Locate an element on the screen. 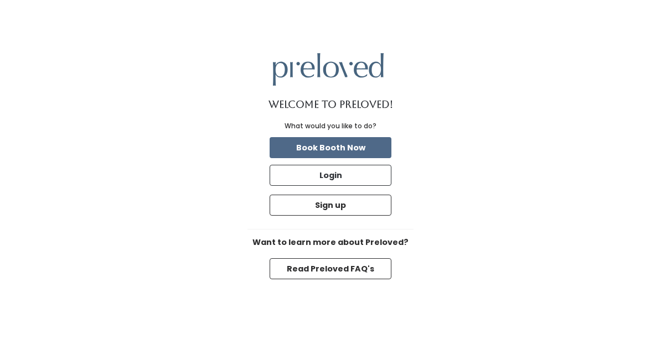 This screenshot has height=350, width=661. img: preloved logo is located at coordinates (328, 69).